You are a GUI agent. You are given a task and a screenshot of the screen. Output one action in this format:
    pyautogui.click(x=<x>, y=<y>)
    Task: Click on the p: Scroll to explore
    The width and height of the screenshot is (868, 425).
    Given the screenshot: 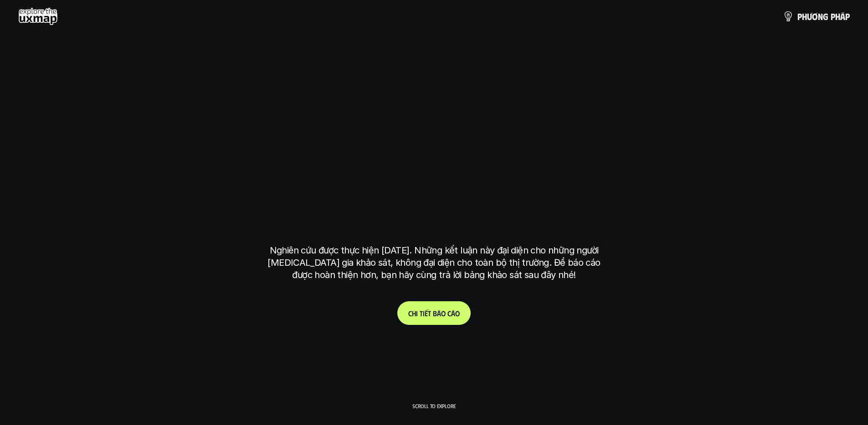 What is the action you would take?
    pyautogui.click(x=434, y=407)
    